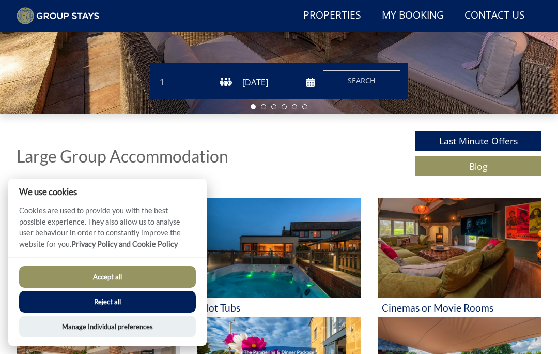  What do you see at coordinates (279, 248) in the screenshot?
I see `img: 'Hot Tubs' - Large Group Accommodation Holiday Ideas` at bounding box center [279, 248].